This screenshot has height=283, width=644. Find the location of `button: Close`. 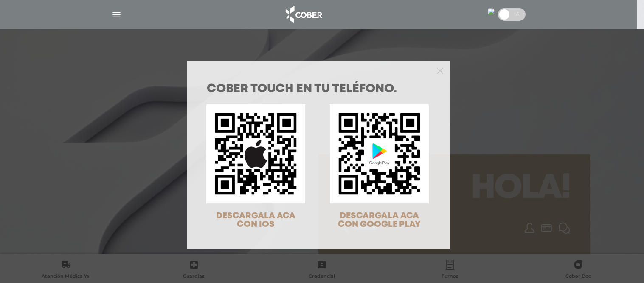

button: Close is located at coordinates (440, 70).